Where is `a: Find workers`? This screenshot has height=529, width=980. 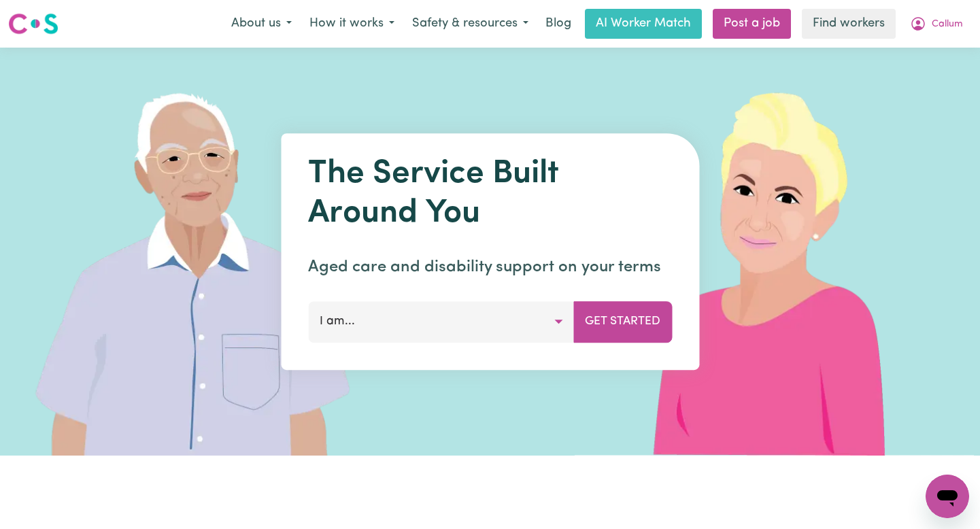
a: Find workers is located at coordinates (849, 24).